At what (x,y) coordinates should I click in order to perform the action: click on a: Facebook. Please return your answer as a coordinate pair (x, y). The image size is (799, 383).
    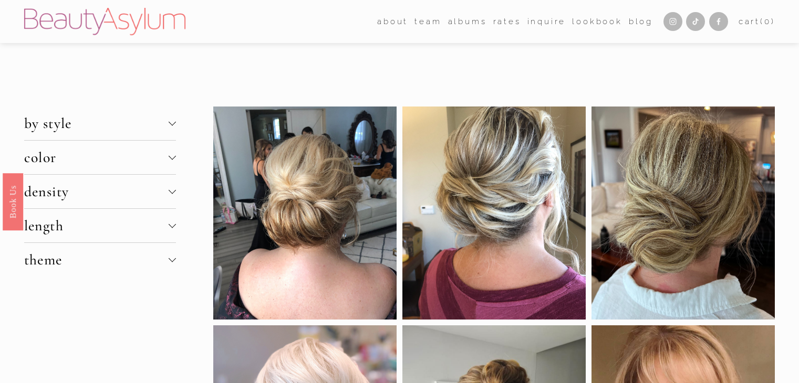
    Looking at the image, I should click on (718, 22).